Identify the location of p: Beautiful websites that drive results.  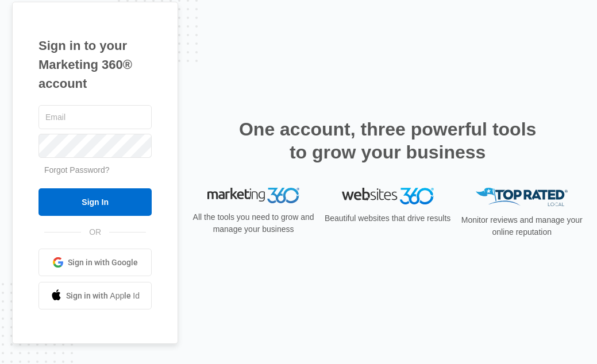
(388, 218).